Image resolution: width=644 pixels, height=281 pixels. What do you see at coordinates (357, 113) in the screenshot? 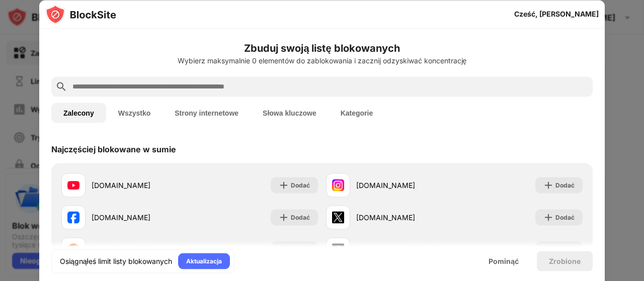
I see `button: Kategorie` at bounding box center [357, 113].